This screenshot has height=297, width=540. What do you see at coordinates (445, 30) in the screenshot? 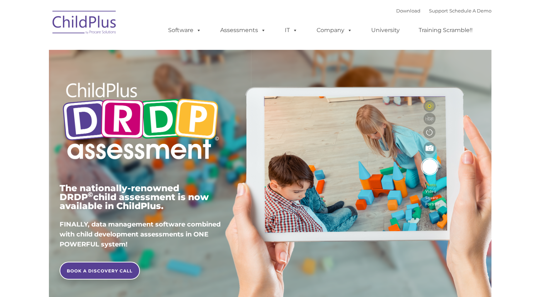
I see `a: Training Scramble!!` at bounding box center [445, 30].